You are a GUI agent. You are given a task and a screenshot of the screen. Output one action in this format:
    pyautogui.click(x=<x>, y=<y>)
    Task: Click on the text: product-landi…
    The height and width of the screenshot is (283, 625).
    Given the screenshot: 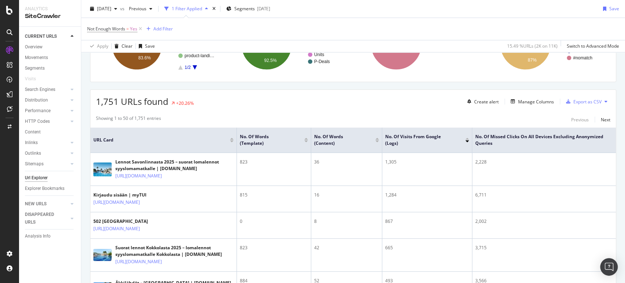 What is the action you would take?
    pyautogui.click(x=199, y=56)
    